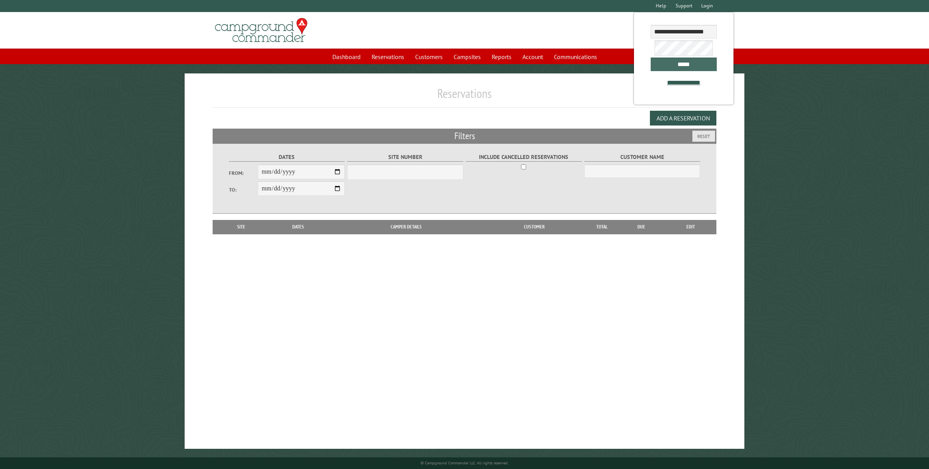 The width and height of the screenshot is (929, 469). Describe the element at coordinates (704, 136) in the screenshot. I see `button: Reset` at that location.